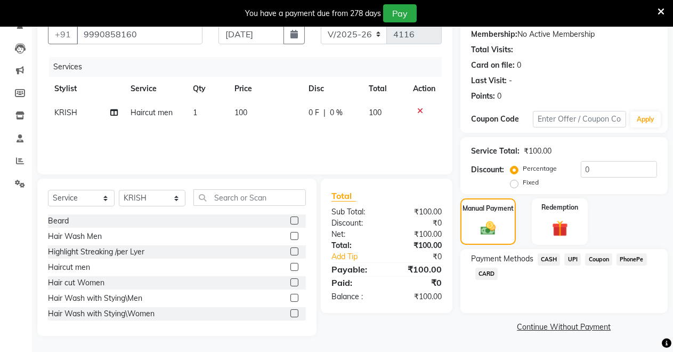 The image size is (673, 352). I want to click on div: Coupon Code, so click(502, 119).